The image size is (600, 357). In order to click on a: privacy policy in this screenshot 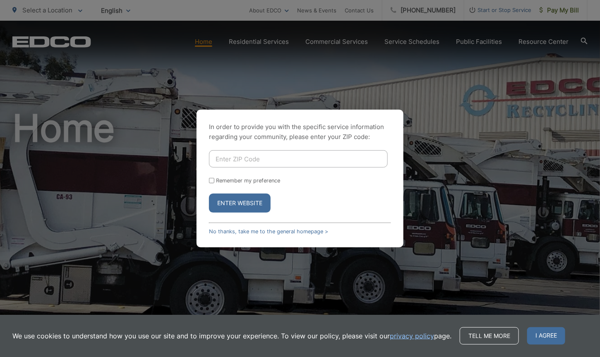, I will do `click(412, 336)`.